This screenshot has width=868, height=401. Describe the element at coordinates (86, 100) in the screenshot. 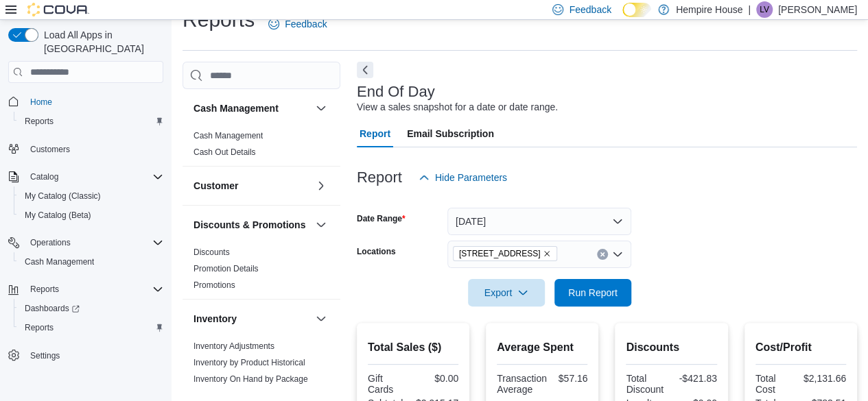

I see `button: Home` at that location.